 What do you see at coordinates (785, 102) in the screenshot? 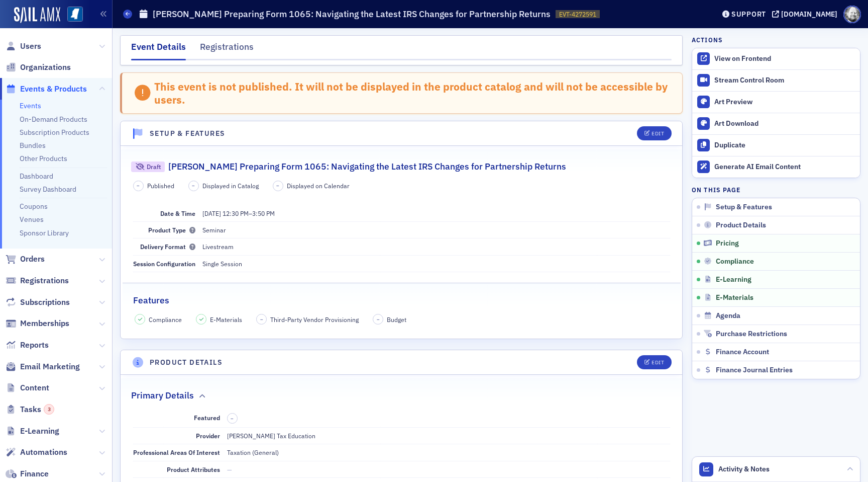
I see `div: Art Preview` at bounding box center [785, 102].